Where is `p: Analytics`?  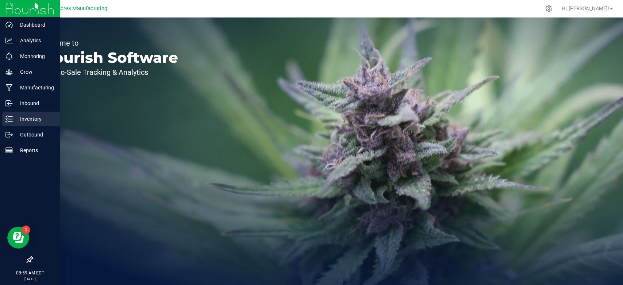
p: Analytics is located at coordinates (35, 41).